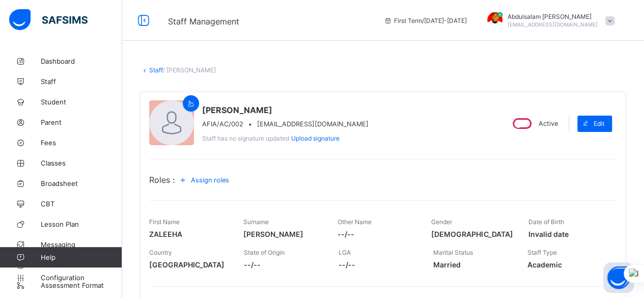  I want to click on span: Dashboard, so click(81, 61).